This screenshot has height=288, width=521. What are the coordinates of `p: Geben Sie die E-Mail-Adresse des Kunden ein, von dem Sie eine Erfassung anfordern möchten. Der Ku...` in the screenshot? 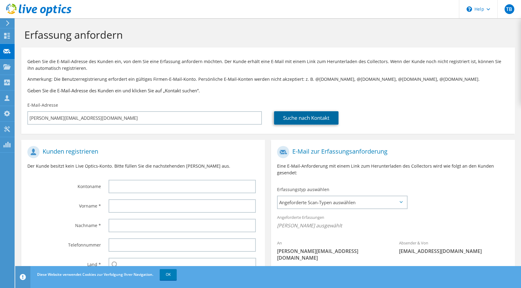 It's located at (268, 65).